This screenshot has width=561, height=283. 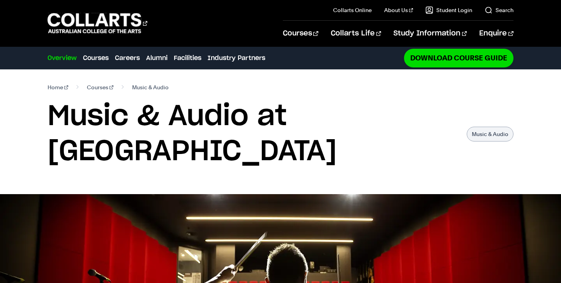 What do you see at coordinates (127, 58) in the screenshot?
I see `a: Careers` at bounding box center [127, 58].